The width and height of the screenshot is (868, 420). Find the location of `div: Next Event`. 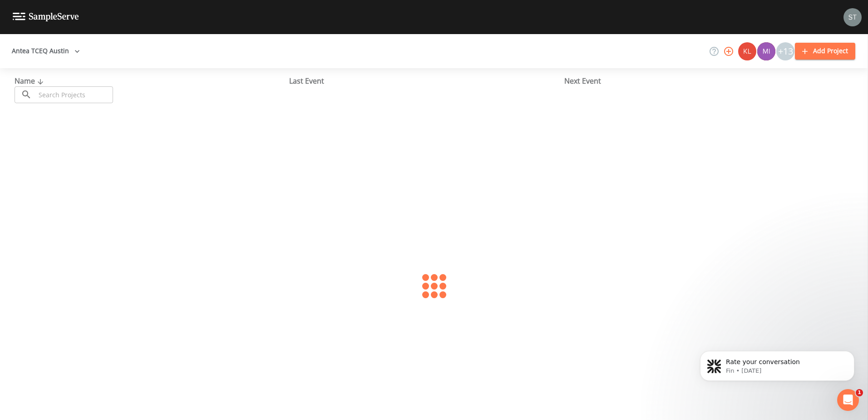

div: Next Event is located at coordinates (702, 81).